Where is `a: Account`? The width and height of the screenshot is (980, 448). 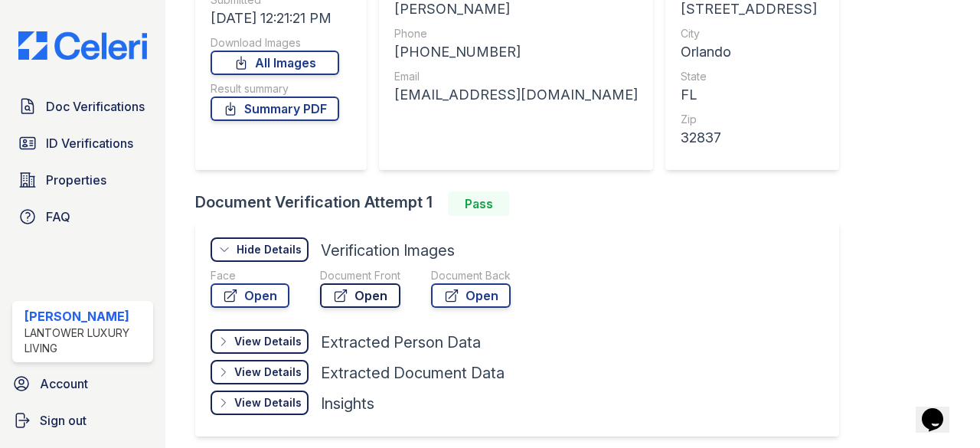 a: Account is located at coordinates (83, 384).